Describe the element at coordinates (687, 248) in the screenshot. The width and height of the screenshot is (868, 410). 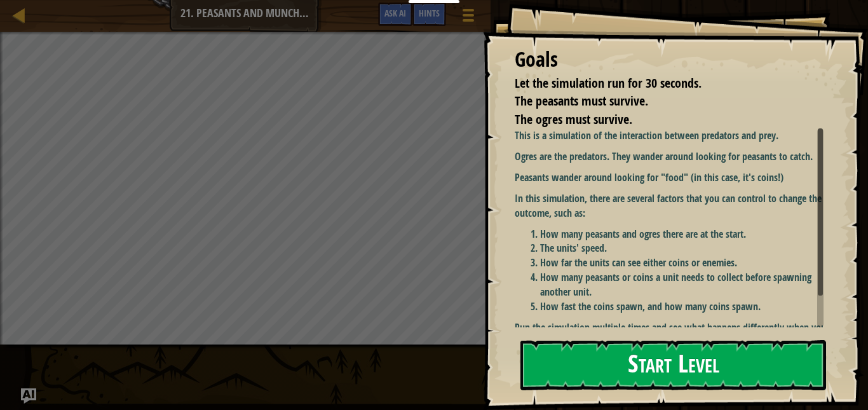
I see `li: The units' speed.` at that location.